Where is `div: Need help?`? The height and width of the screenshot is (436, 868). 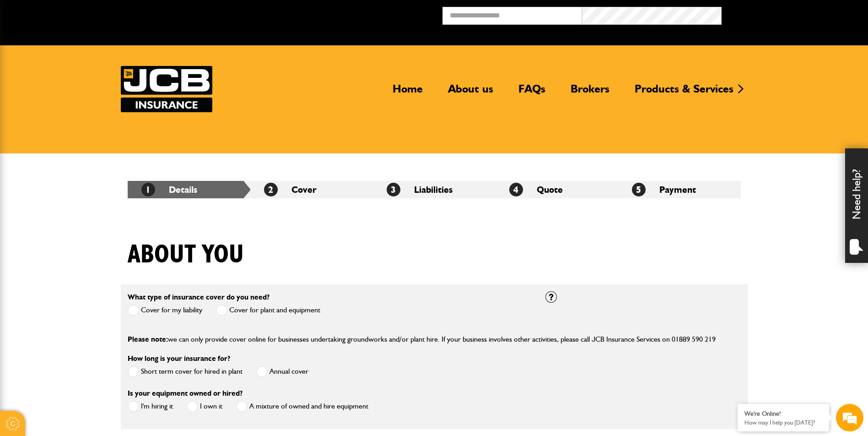
div: Need help? is located at coordinates (857, 205).